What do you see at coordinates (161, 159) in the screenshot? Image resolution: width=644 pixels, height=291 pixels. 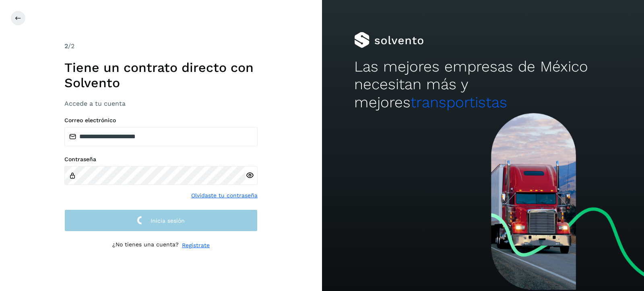 I see `label: Contraseña` at bounding box center [161, 159].